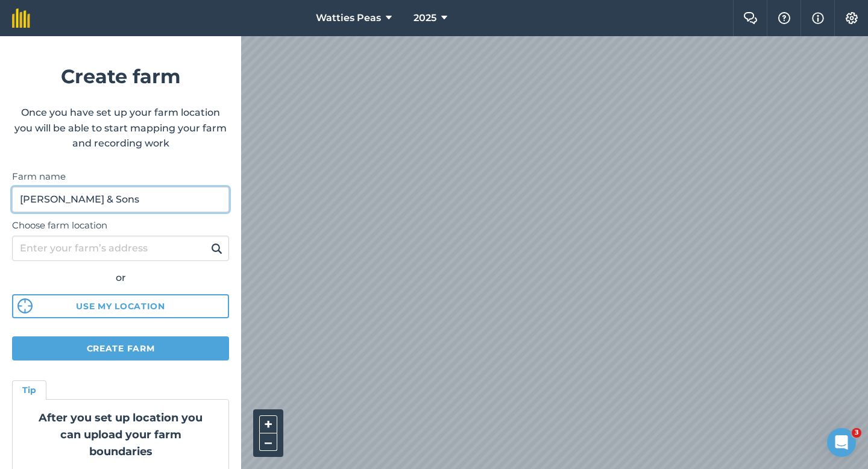 This screenshot has width=868, height=469. I want to click on input: Farm name, so click(121, 200).